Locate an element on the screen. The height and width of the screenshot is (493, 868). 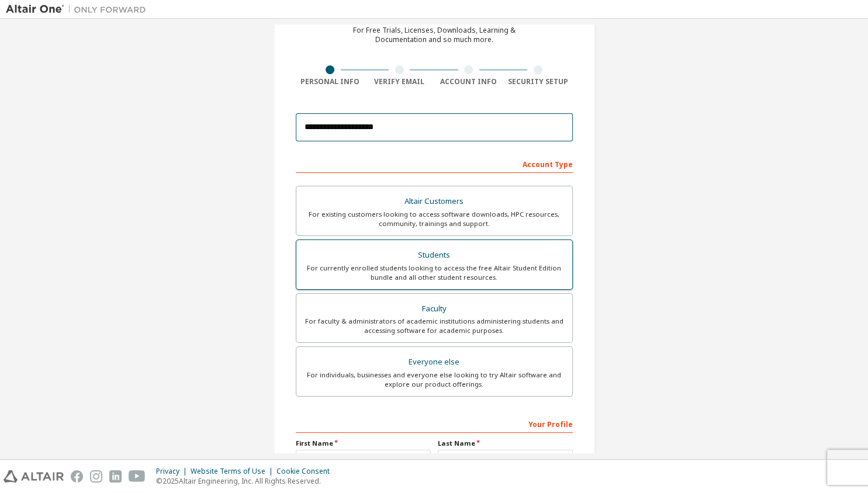
label: First Name is located at coordinates (363, 444).